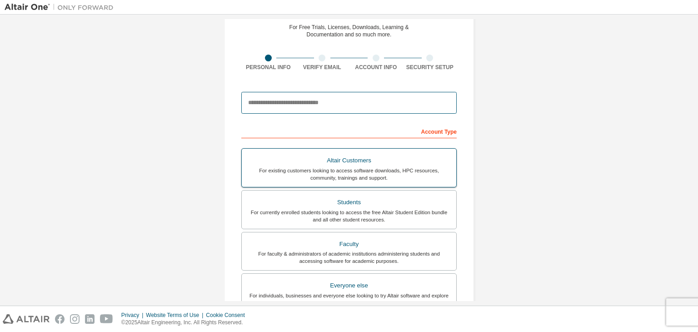 The width and height of the screenshot is (698, 332). I want to click on div: Verify Email, so click(322, 67).